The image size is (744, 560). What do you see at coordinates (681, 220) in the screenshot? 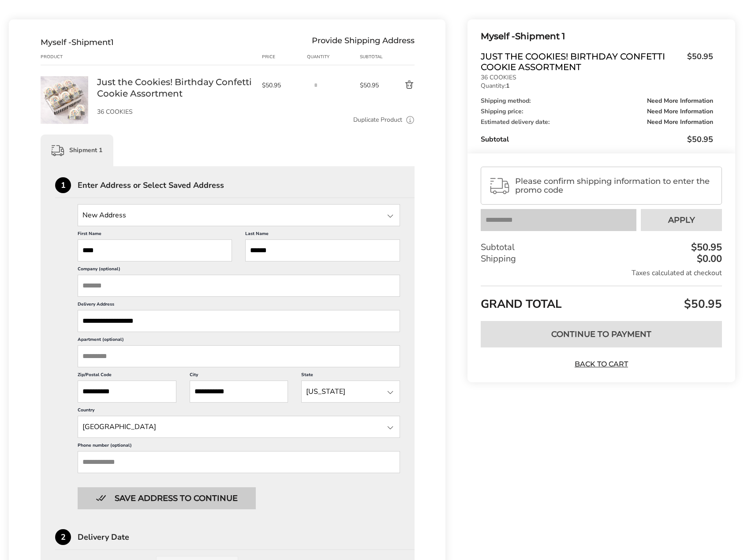
I see `span: Apply` at bounding box center [681, 220].